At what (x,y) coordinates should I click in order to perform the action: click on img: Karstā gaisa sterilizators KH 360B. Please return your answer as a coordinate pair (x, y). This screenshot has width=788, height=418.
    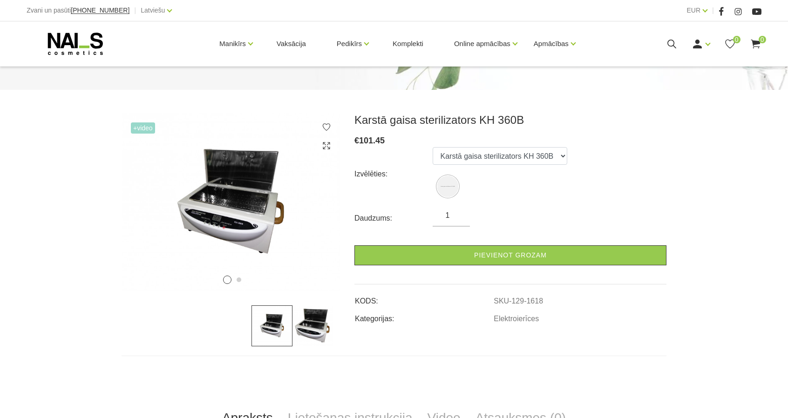
    Looking at the image, I should click on (448, 186).